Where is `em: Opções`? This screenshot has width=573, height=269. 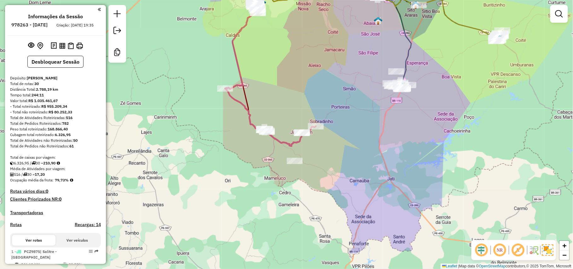 em: Opções is located at coordinates (91, 252).